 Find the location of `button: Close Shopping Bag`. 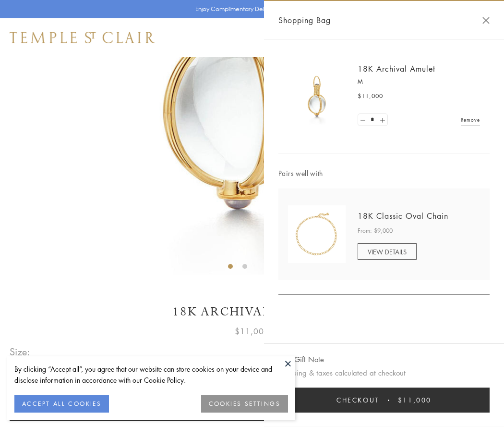

button: Close Shopping Bag is located at coordinates (486, 21).